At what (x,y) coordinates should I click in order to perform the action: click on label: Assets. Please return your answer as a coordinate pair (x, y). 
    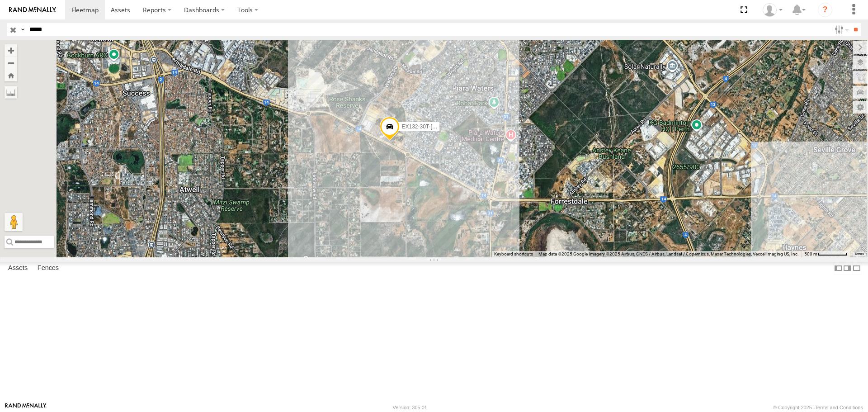
    Looking at the image, I should click on (18, 269).